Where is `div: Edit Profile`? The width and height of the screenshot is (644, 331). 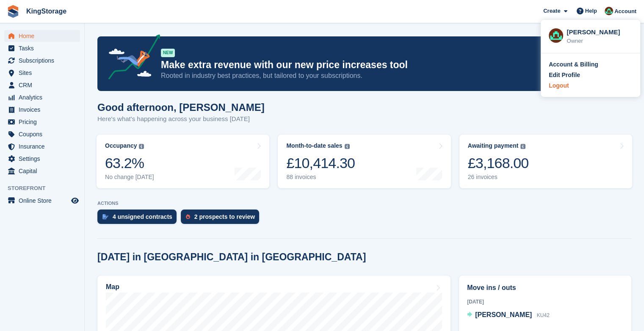 div: Edit Profile is located at coordinates (565, 75).